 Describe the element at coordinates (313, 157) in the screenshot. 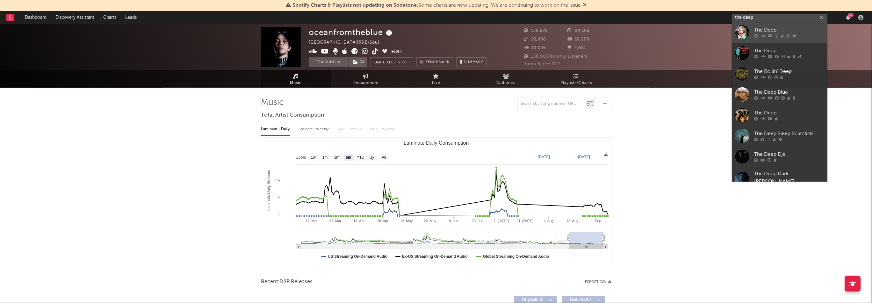

I see `text: 1w` at that location.